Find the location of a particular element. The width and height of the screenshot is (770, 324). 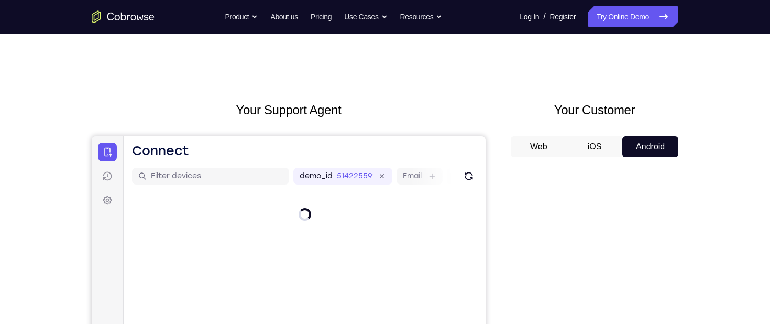

a: Sessions is located at coordinates (16, 40).